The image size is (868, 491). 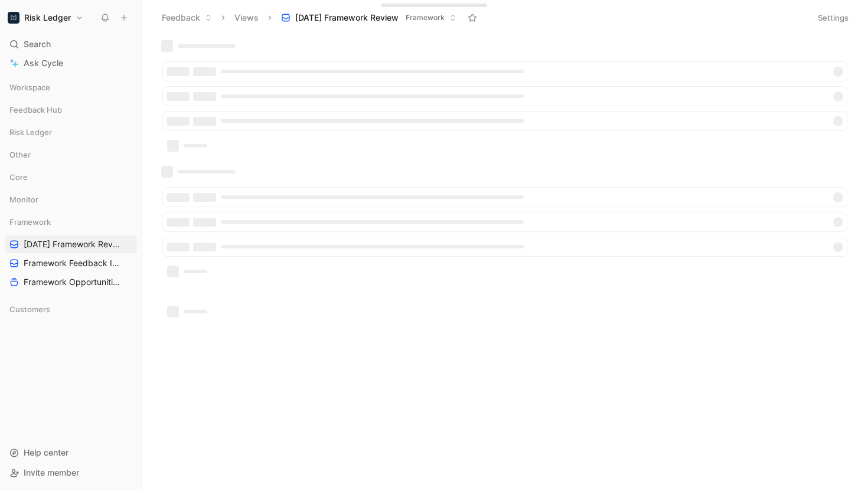 What do you see at coordinates (71, 473) in the screenshot?
I see `div: Invite member` at bounding box center [71, 473].